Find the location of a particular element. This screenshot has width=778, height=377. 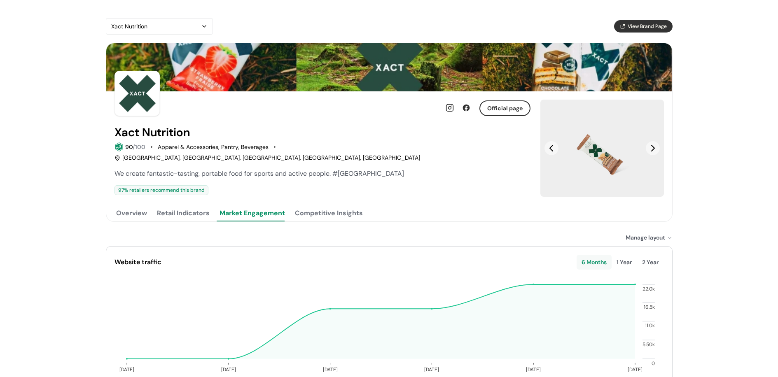

span: View Brand Page is located at coordinates (647, 26).